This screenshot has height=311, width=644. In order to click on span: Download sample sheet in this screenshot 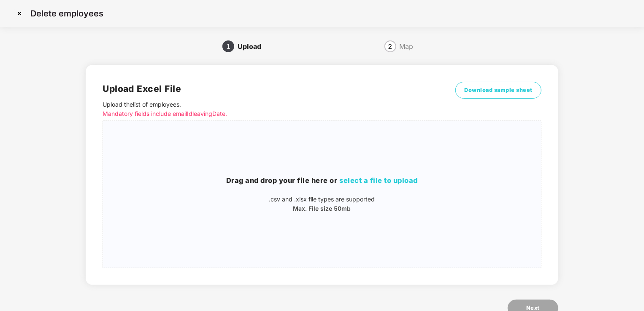, I will do `click(499, 90)`.